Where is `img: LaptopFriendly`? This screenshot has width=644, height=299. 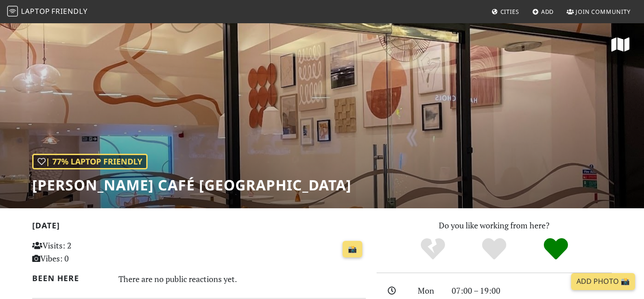 img: LaptopFriendly is located at coordinates (13, 11).